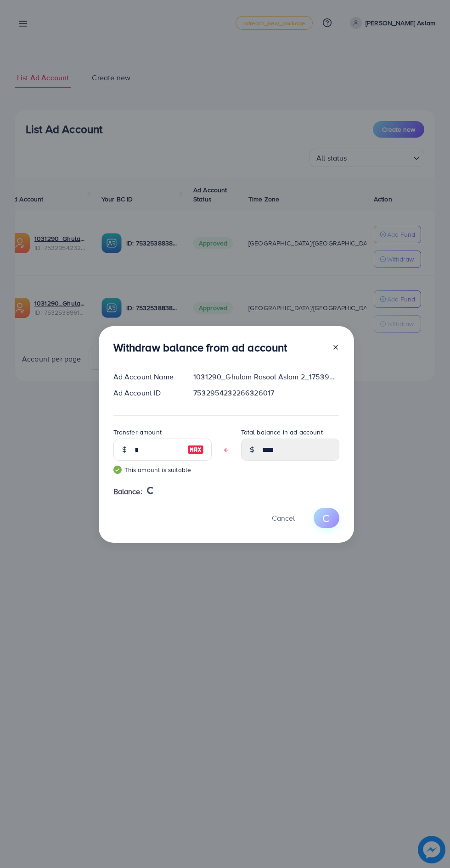 This screenshot has height=868, width=450. I want to click on div: Ad Account ID, so click(146, 393).